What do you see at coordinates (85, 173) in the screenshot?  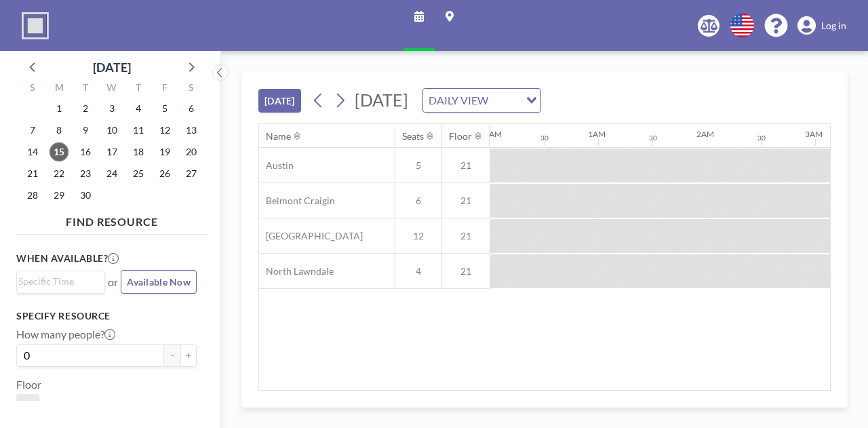 I see `span: Tuesday, September 23, 2025` at bounding box center [85, 173].